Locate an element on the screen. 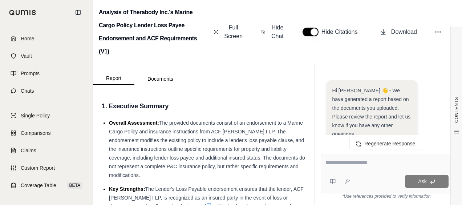 This screenshot has height=205, width=462. a: Prompts is located at coordinates (46, 73).